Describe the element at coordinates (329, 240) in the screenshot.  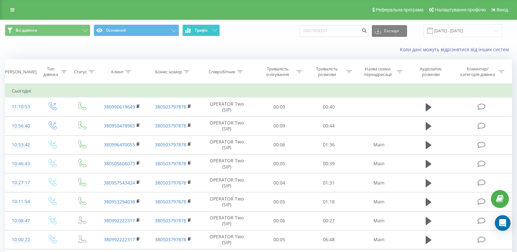
I see `td: 06:48` at that location.